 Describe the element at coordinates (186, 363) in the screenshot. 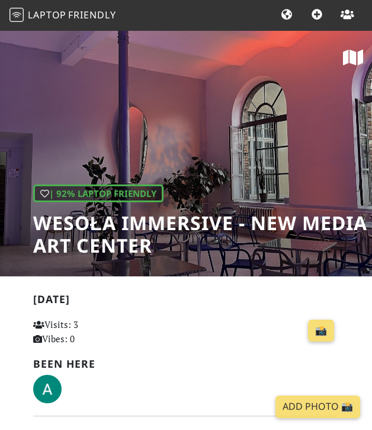

I see `h2: Been here` at that location.